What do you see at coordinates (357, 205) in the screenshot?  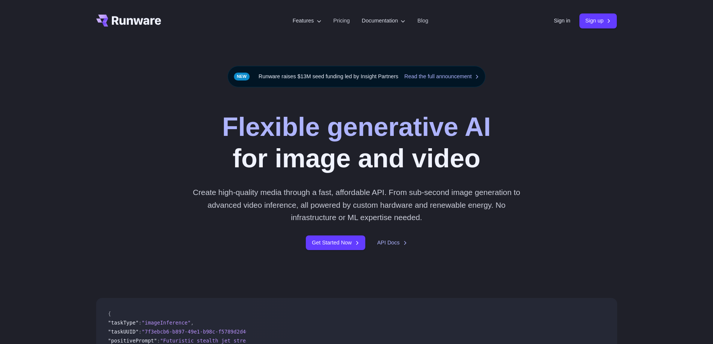 I see `p: Create high-quality media through a fast, affordable API. From sub-second image generation to adv...` at bounding box center [357, 205].